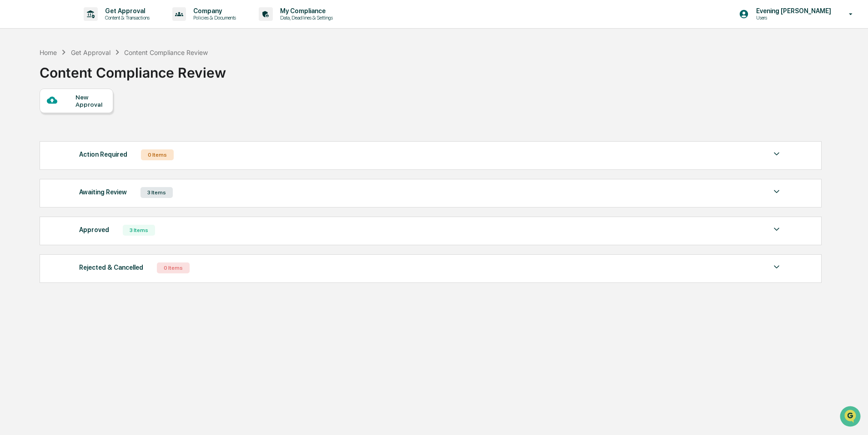 Image resolution: width=868 pixels, height=435 pixels. Describe the element at coordinates (103, 192) in the screenshot. I see `div: Awaiting Review` at that location.